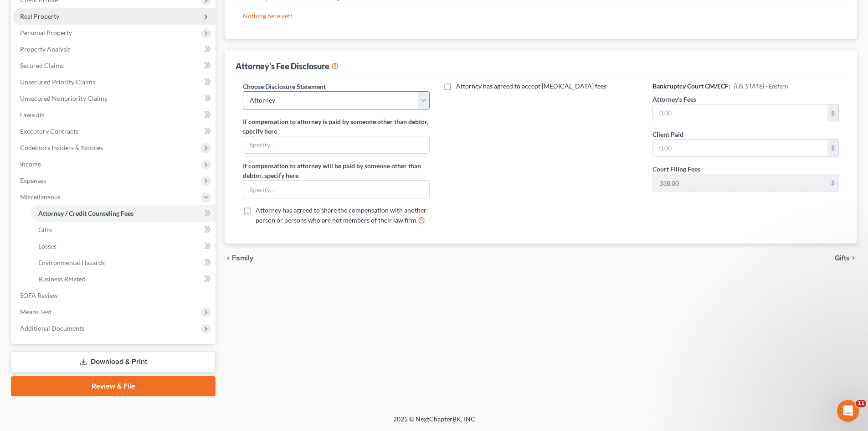  I want to click on span: Environmental Hazards, so click(71, 262).